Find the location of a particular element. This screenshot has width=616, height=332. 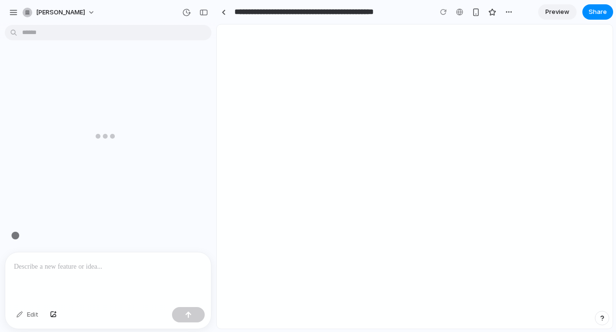

span: Preview is located at coordinates (557, 12).